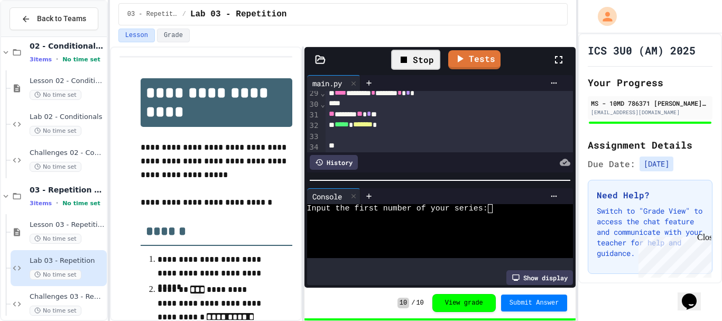 The width and height of the screenshot is (722, 321). I want to click on div: 33, so click(313, 137).